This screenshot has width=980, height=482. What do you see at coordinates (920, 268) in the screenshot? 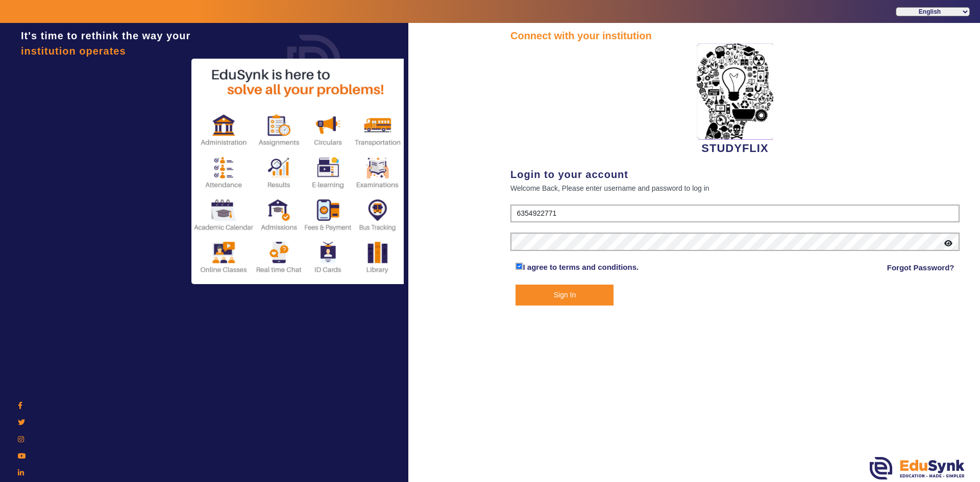
I see `a: Forgot Password?` at bounding box center [920, 268].